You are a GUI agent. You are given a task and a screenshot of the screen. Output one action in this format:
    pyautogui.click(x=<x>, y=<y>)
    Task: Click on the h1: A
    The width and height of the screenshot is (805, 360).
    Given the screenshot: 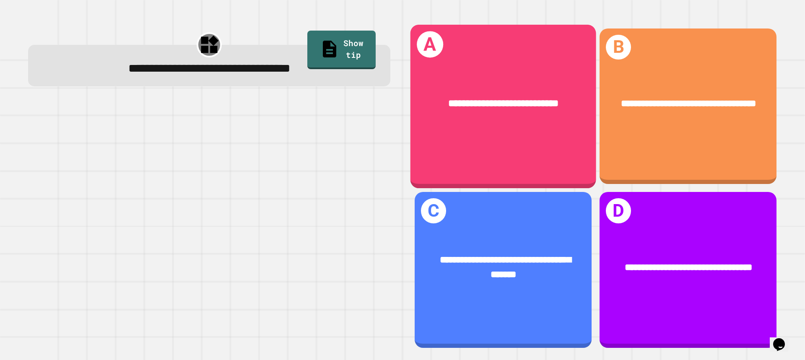 What is the action you would take?
    pyautogui.click(x=430, y=44)
    